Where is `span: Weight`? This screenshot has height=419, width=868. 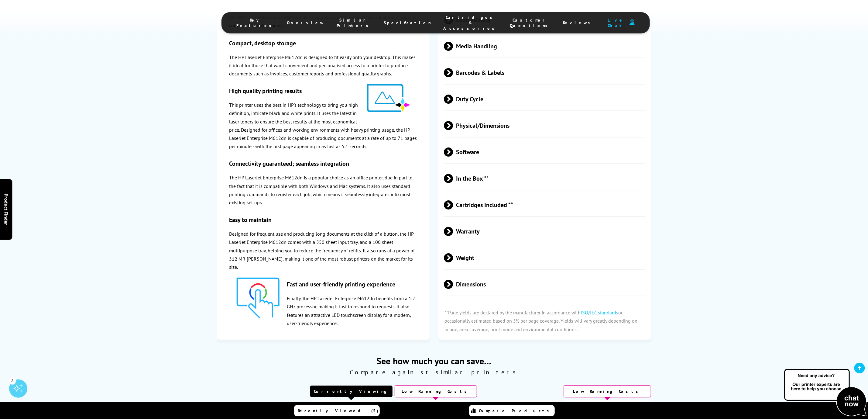
span: Weight is located at coordinates (544, 257).